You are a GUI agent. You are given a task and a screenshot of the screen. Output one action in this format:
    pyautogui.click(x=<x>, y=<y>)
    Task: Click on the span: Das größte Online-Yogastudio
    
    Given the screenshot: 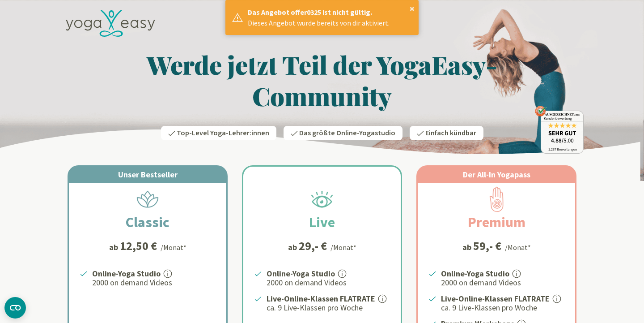 What is the action you would take?
    pyautogui.click(x=347, y=133)
    